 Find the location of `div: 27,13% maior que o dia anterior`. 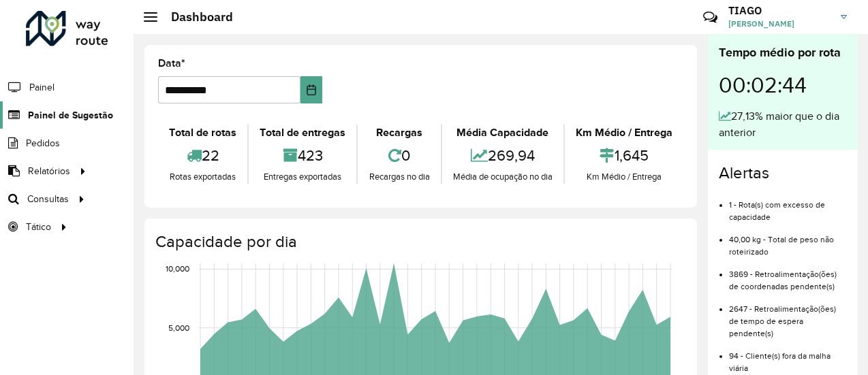

div: 27,13% maior que o dia anterior is located at coordinates (783, 125).